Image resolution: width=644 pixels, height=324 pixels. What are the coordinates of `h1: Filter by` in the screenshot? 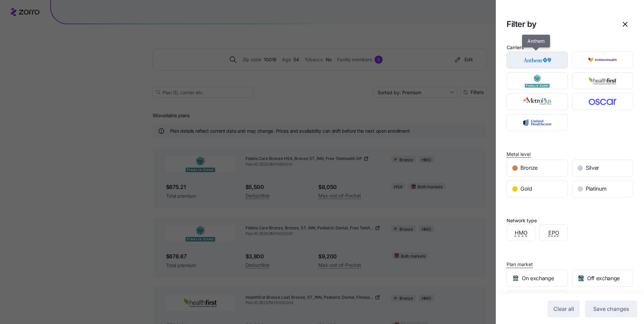 It's located at (559, 24).